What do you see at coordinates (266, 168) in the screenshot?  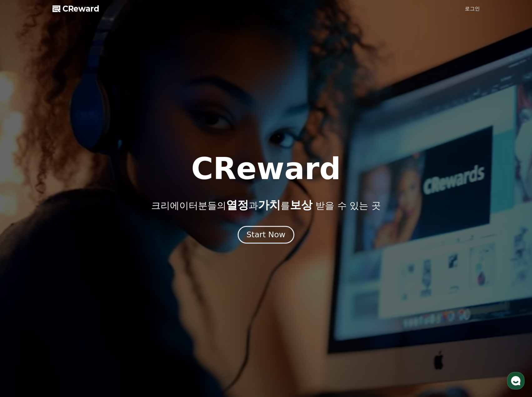 I see `h1: CReward` at bounding box center [266, 168].